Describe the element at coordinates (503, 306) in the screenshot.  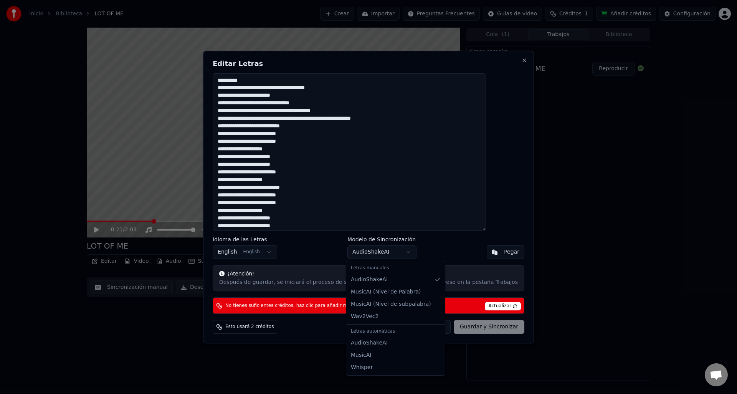
I see `span: Actualizar` at that location.